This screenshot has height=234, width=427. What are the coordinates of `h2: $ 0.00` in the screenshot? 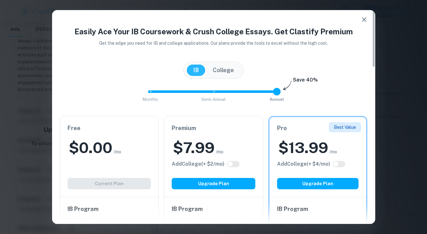 It's located at (90, 148).